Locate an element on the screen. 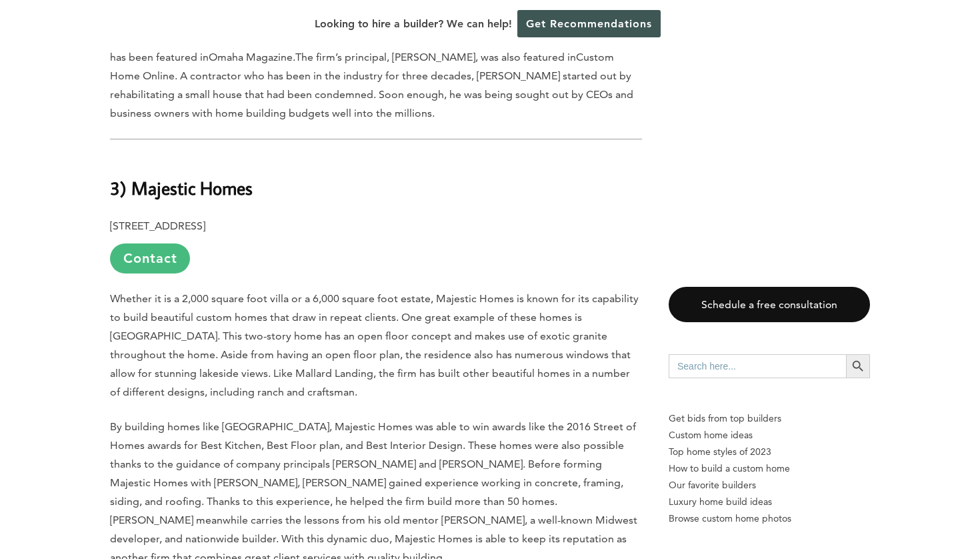 The image size is (980, 559). span: Whether it is a 2,000 square foot villa or a 6,000 square foot estate, Majestic Homes is known fo... is located at coordinates (375, 345).